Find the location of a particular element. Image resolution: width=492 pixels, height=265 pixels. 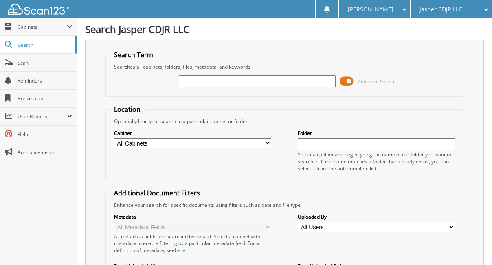

h1: Search Jasper CDJR LLC is located at coordinates (284, 29).